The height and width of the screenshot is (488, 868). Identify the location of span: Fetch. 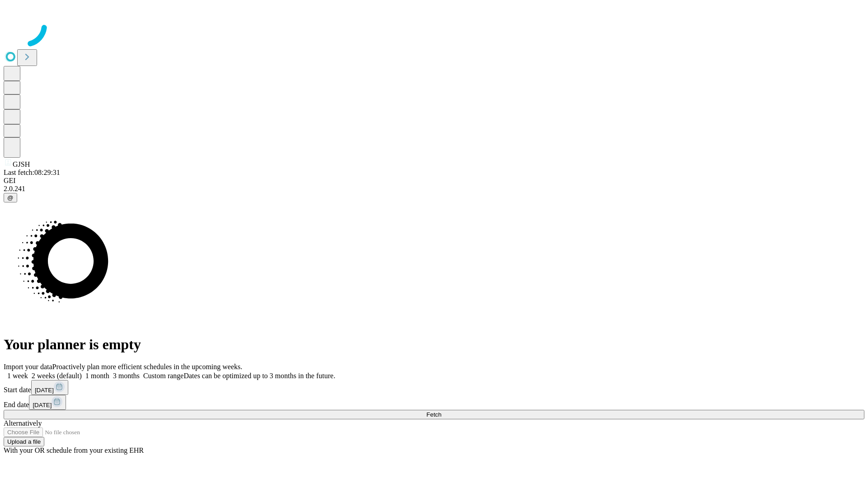
(434, 414).